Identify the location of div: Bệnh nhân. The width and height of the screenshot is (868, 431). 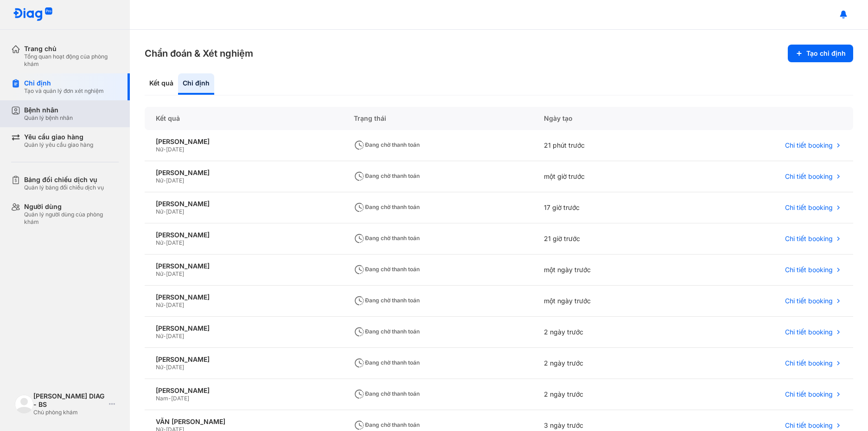
(48, 110).